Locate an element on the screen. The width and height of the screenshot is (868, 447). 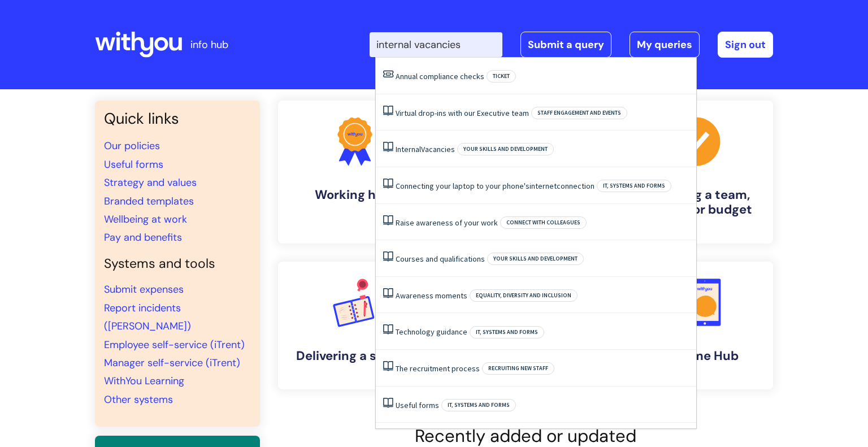
a: Strategy and values is located at coordinates (150, 183).